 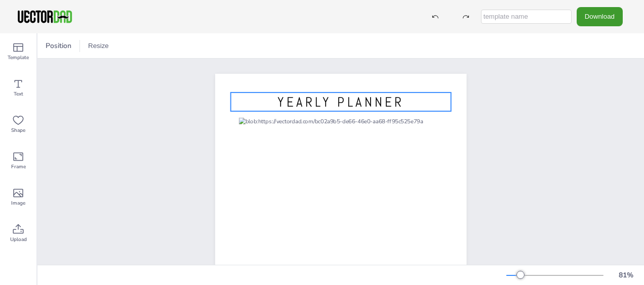 I want to click on span: Position, so click(x=58, y=45).